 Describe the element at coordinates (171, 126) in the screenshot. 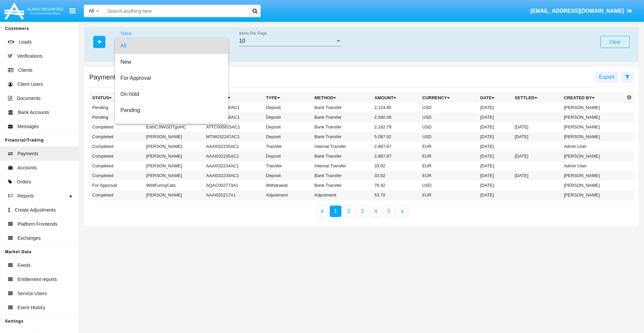

I see `span: Rejected` at that location.